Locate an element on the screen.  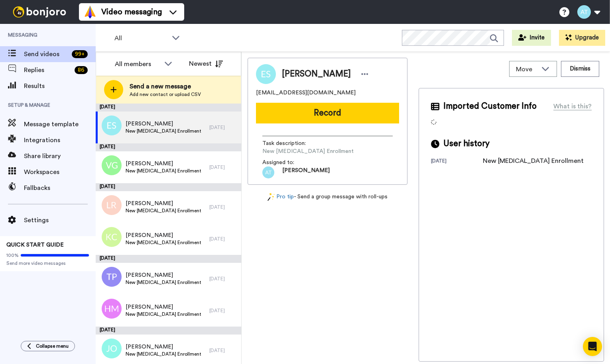
button: Newest is located at coordinates (205, 64).